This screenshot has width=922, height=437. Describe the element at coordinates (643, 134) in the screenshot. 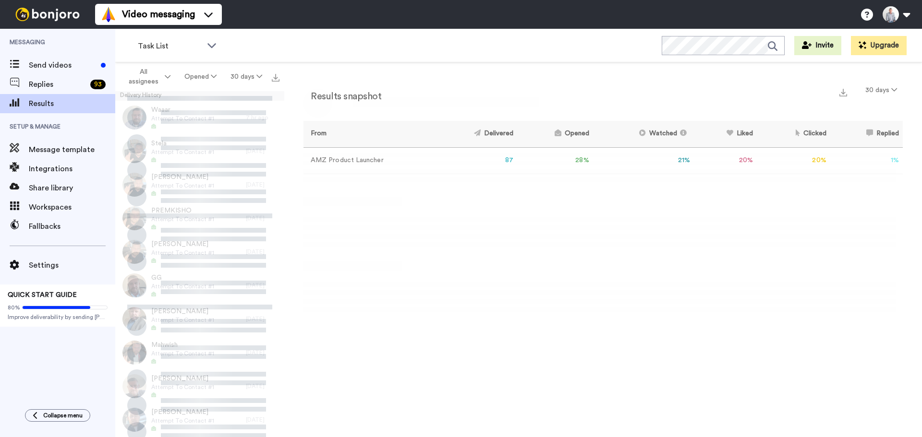

I see `th: Watched` at that location.